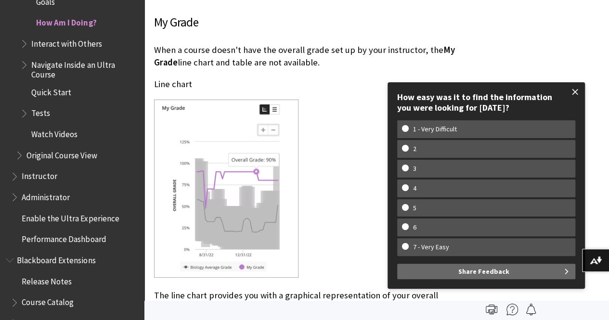 The image size is (609, 320). I want to click on span: Watch Videos, so click(54, 132).